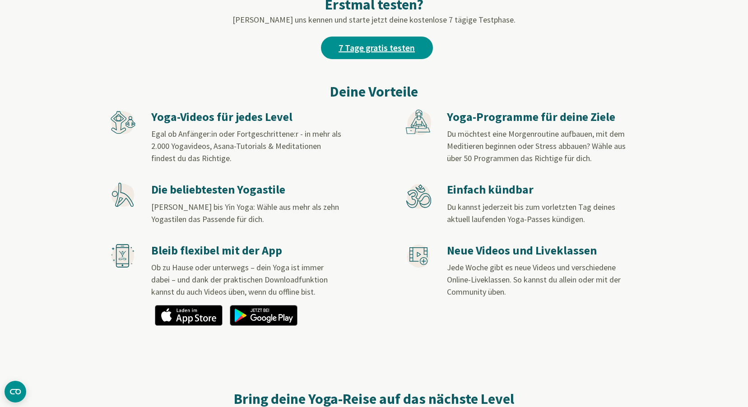 This screenshot has height=407, width=748. Describe the element at coordinates (534, 279) in the screenshot. I see `span: Jede Woche gibt es neue Videos und verschiedene Online-Liveklassen. So kannst du allein oder mit ...` at that location.